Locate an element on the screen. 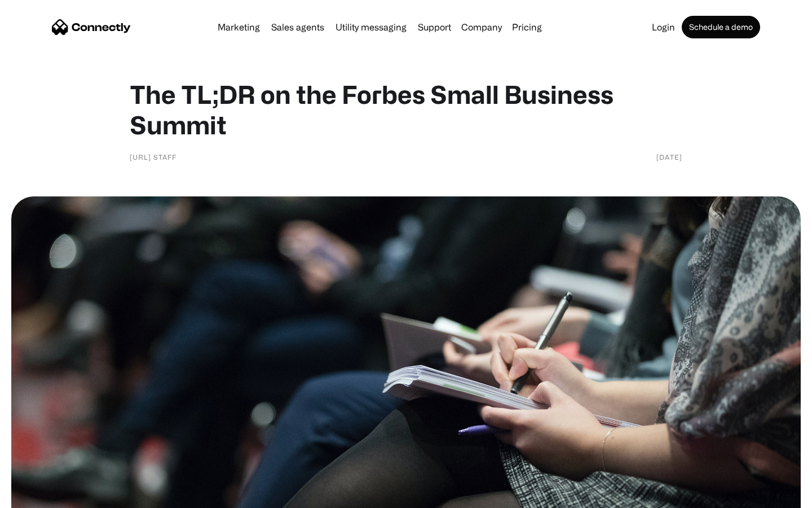 The width and height of the screenshot is (812, 508). div: Company is located at coordinates (482, 27).